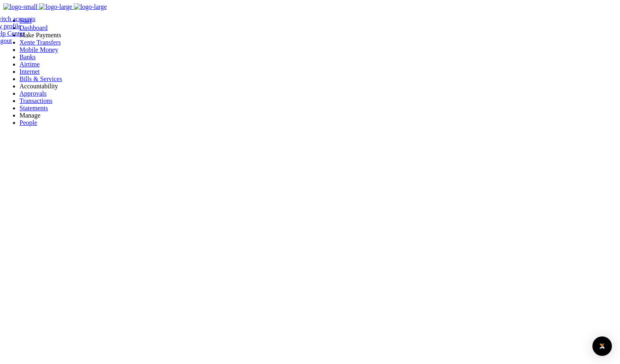 Image resolution: width=620 pixels, height=364 pixels. I want to click on span: Statements, so click(34, 108).